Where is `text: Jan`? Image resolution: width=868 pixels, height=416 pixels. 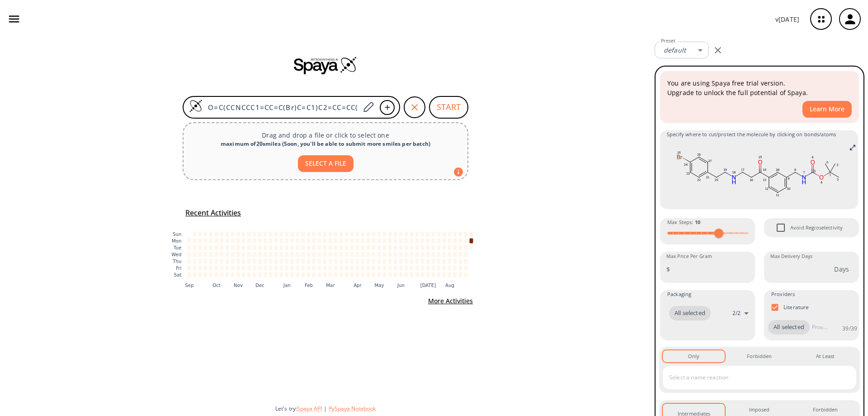 text: Jan is located at coordinates (287, 285).